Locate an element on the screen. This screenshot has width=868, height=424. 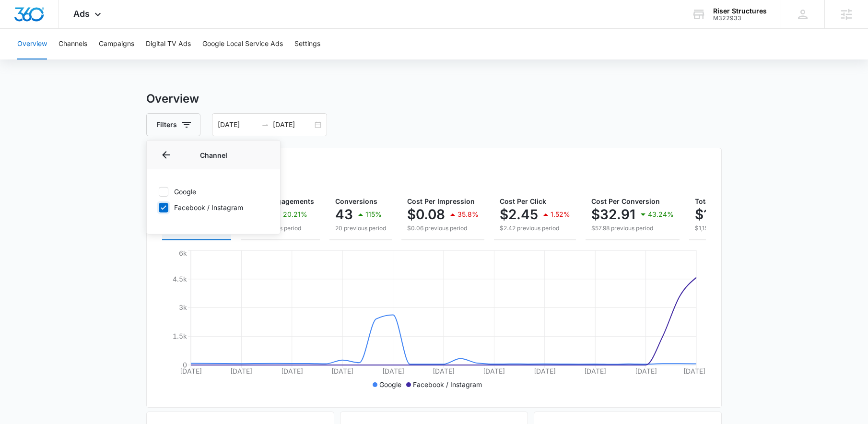
button: Filters is located at coordinates (173, 125).